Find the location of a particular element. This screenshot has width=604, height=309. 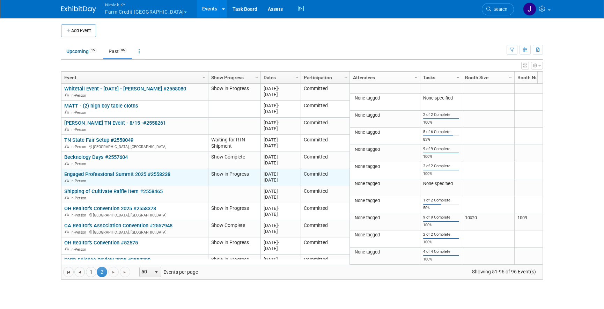

div: None specified is located at coordinates (441, 98).